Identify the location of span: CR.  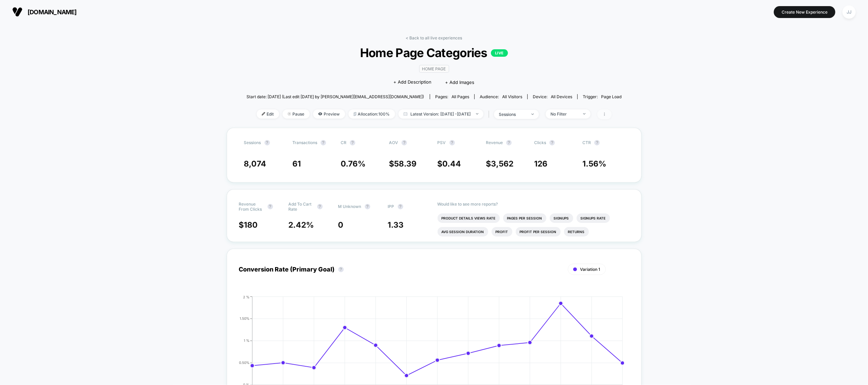
(343, 142).